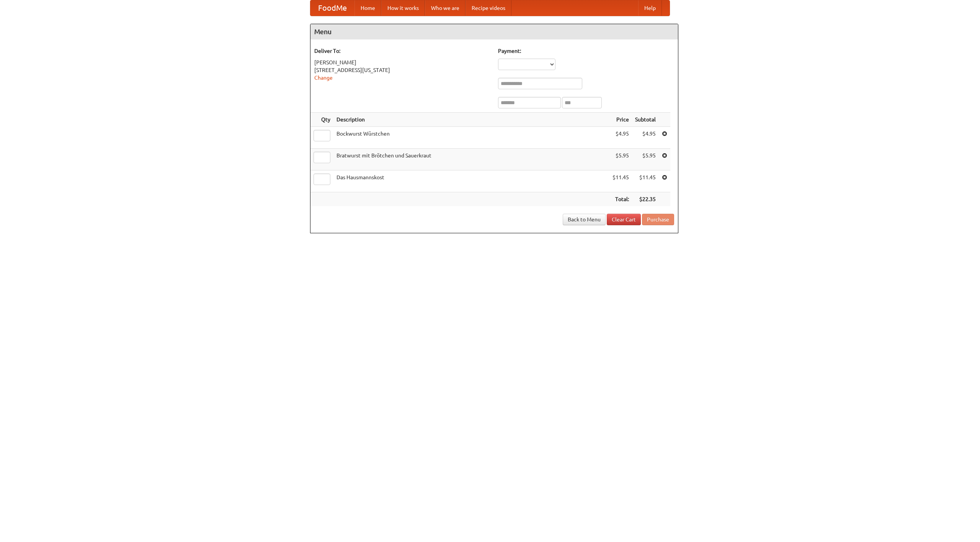 This screenshot has width=980, height=542. Describe the element at coordinates (472, 181) in the screenshot. I see `td: Das Hausmannskost` at that location.